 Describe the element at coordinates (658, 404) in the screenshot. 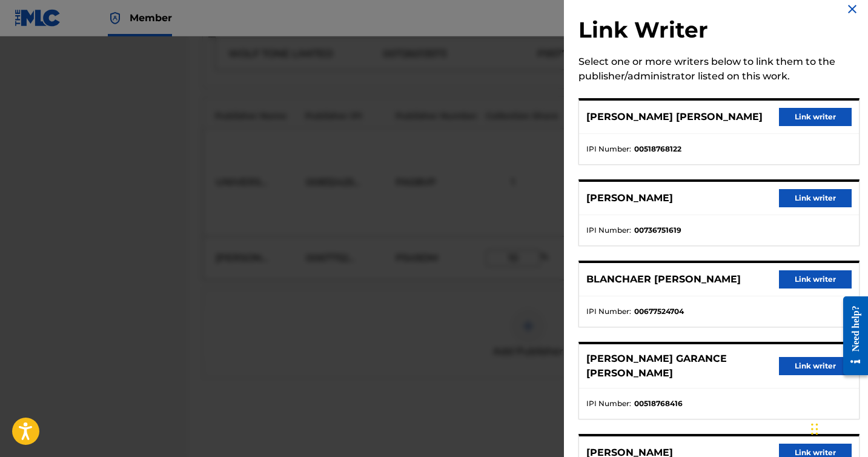

I see `strong: 00518768416` at that location.